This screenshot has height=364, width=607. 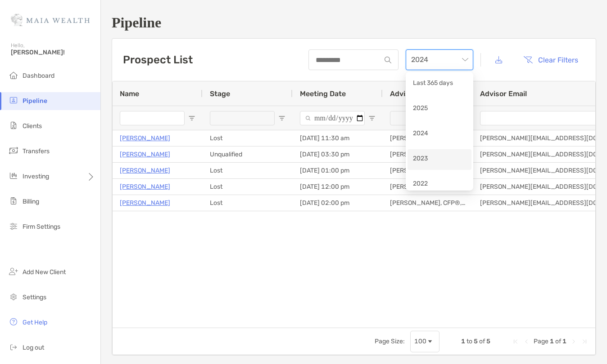 What do you see at coordinates (35, 322) in the screenshot?
I see `span: Get Help` at bounding box center [35, 322].